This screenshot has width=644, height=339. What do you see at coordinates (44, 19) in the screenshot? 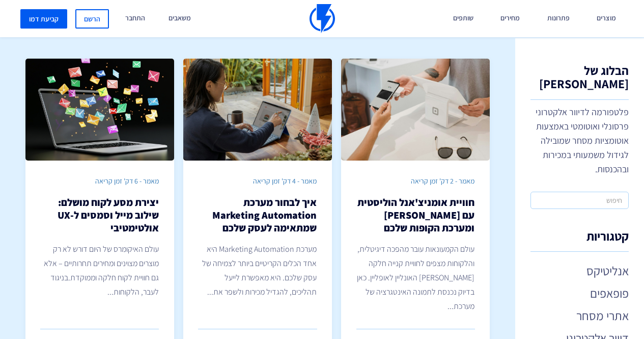
I see `a: קביעת דמו` at bounding box center [44, 19].